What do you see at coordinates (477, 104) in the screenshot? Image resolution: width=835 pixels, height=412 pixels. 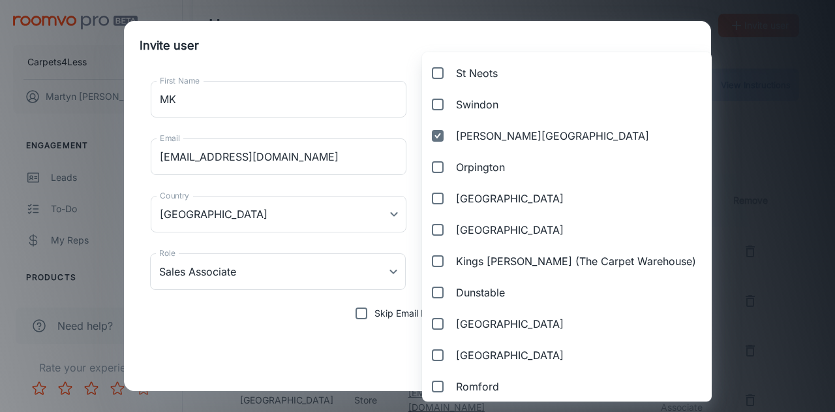 I see `span: Swindon` at bounding box center [477, 104].